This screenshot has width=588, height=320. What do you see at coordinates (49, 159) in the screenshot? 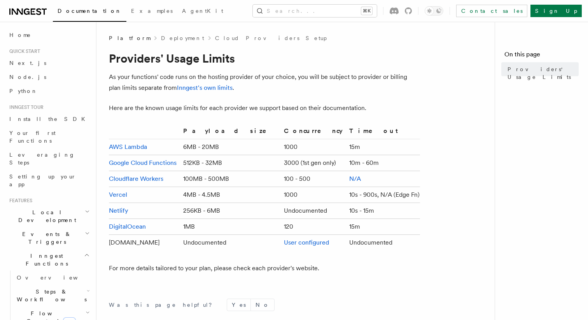
I see `a: Leveraging Steps` at bounding box center [49, 159].